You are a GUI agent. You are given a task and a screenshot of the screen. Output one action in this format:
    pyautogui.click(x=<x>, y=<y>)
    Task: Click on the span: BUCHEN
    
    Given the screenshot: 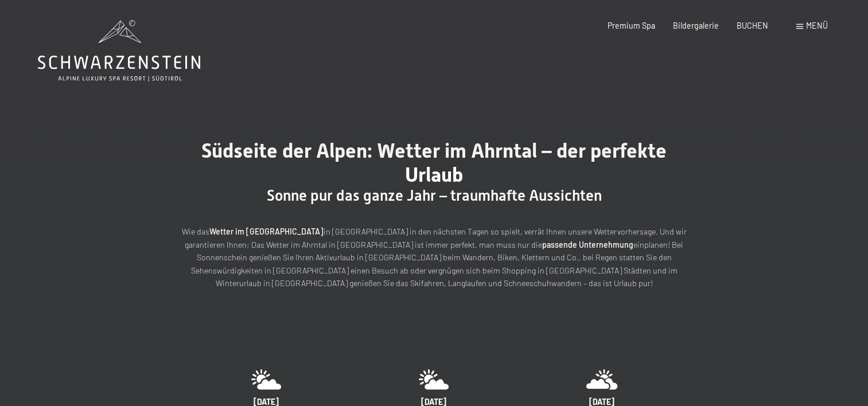 What is the action you would take?
    pyautogui.click(x=752, y=25)
    